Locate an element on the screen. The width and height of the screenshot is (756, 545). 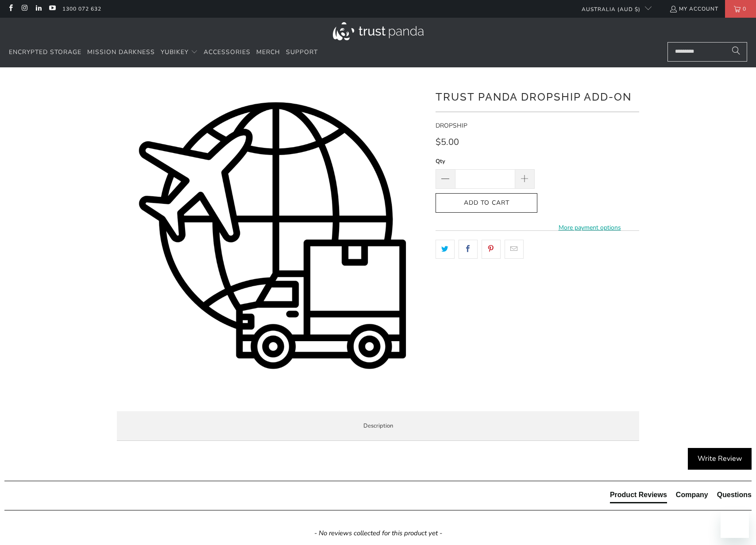
a: Share this on Facebook is located at coordinates (468, 249).